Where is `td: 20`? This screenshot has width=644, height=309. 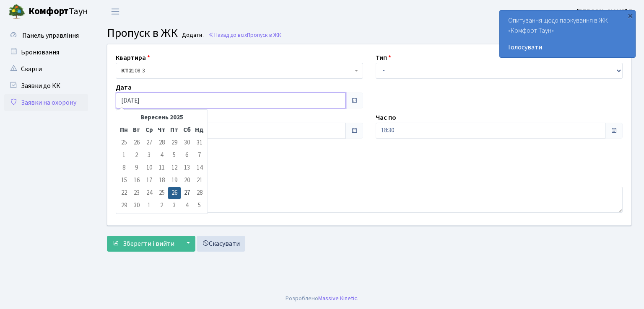 td: 20 is located at coordinates (187, 180).